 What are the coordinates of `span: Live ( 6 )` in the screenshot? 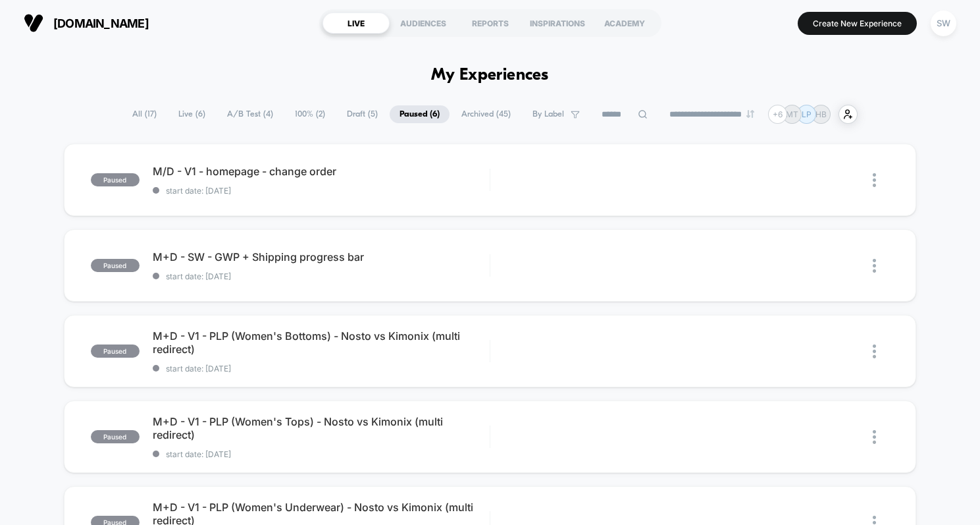 It's located at (192, 114).